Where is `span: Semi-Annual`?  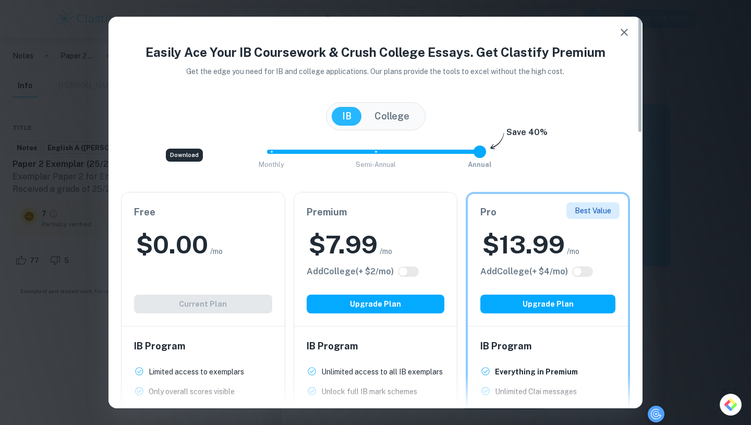 span: Semi-Annual is located at coordinates (376, 164).